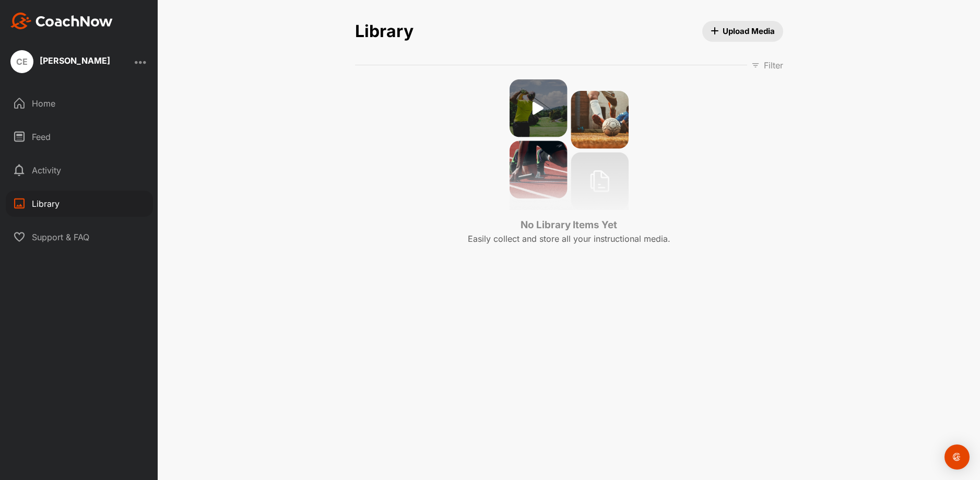  I want to click on h2: Library, so click(385, 31).